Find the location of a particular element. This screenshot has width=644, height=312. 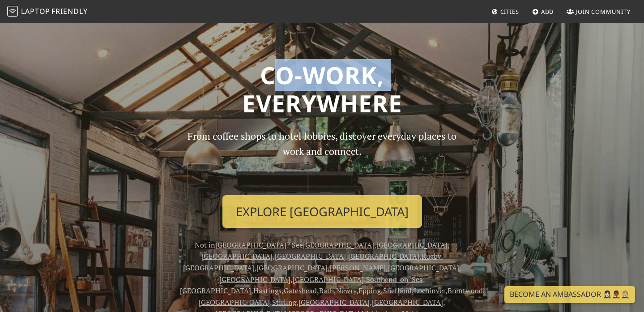

a: Join Community is located at coordinates (599, 12).